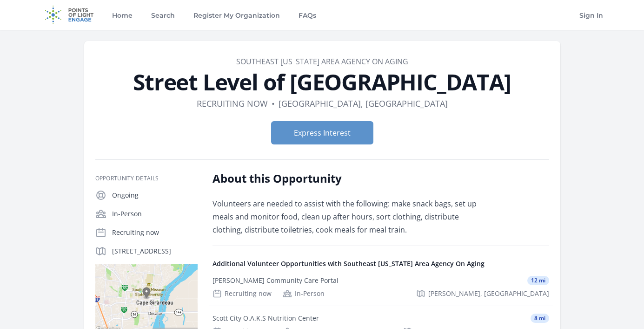  What do you see at coordinates (322, 133) in the screenshot?
I see `button: Express Interest` at bounding box center [322, 133].